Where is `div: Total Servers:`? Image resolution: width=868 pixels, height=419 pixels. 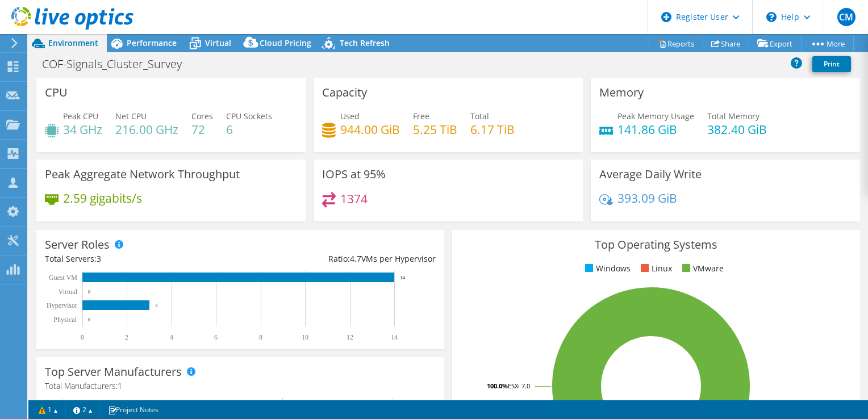
div: Total Servers: is located at coordinates (143, 259).